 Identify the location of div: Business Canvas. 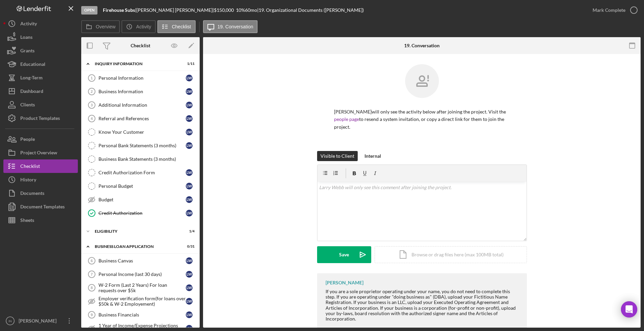
(142, 261).